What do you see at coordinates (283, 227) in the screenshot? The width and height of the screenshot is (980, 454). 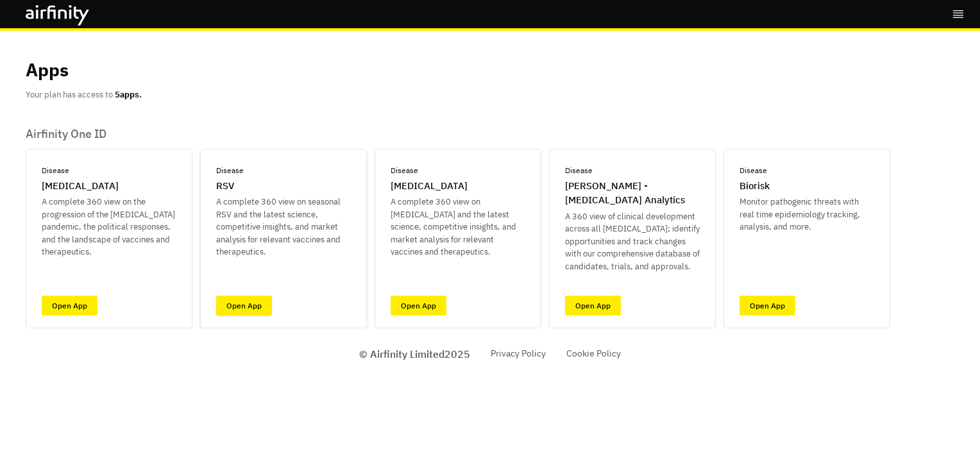 I see `p: A complete 360 view on seasonal RSV and the latest science, competitive insights, and market anal...` at bounding box center [283, 227].